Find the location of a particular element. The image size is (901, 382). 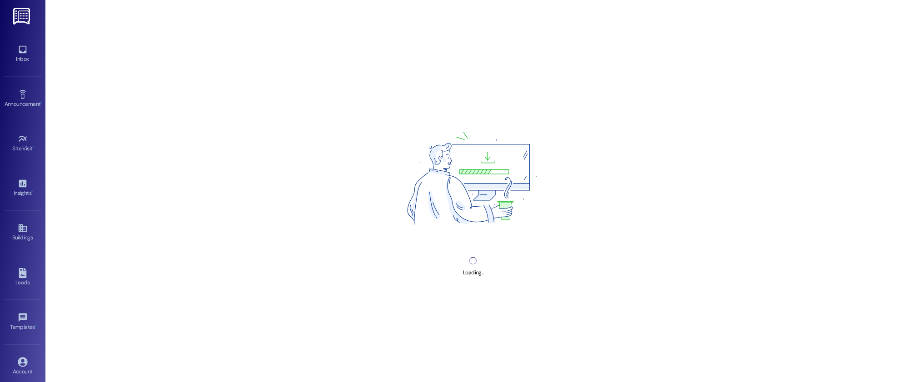

a: Leads is located at coordinates (23, 278).